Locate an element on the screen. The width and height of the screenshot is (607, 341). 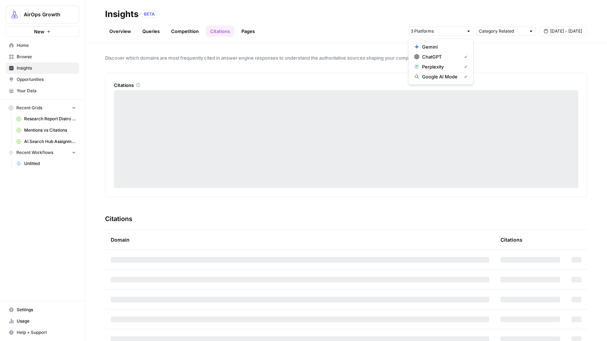
a: Queries is located at coordinates (151, 31).